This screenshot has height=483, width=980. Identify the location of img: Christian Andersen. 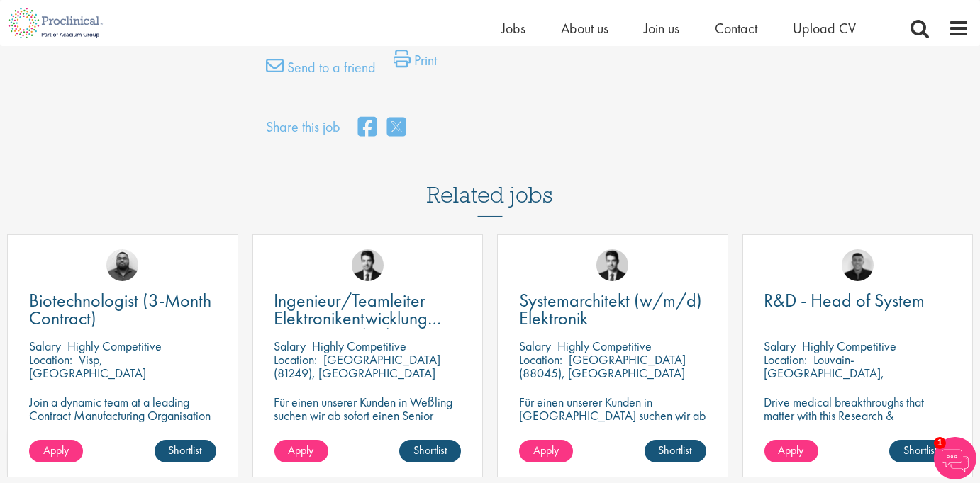
(857, 265).